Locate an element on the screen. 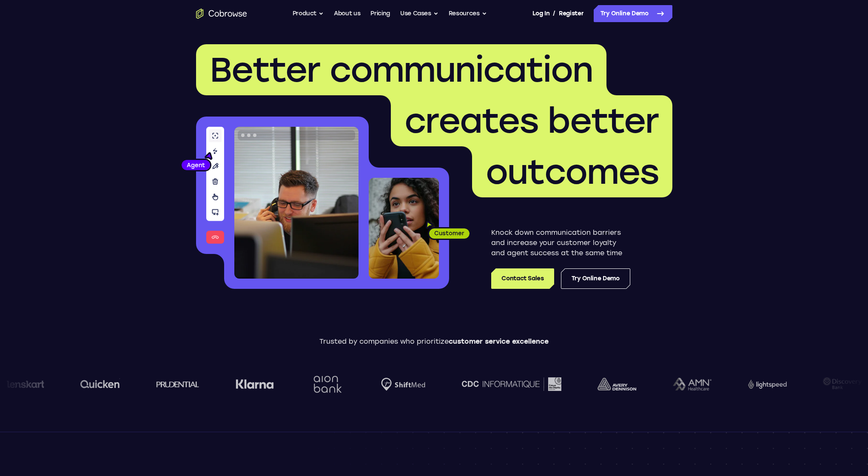  img: Klarna is located at coordinates (244, 384).